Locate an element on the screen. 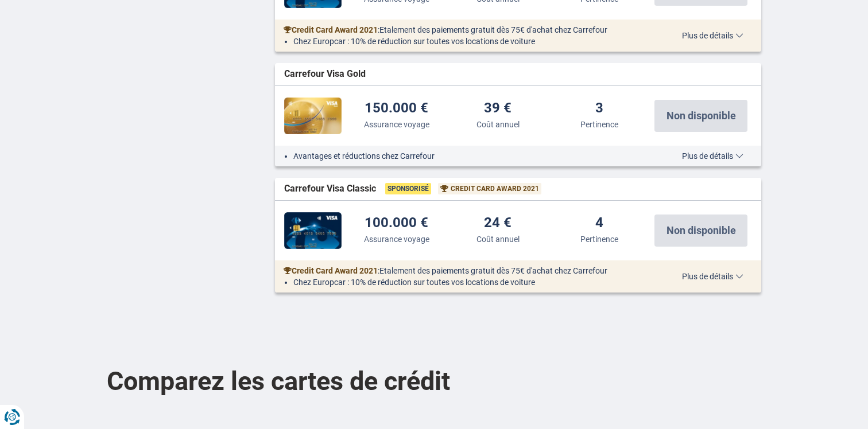  div: 4 is located at coordinates (599, 223).